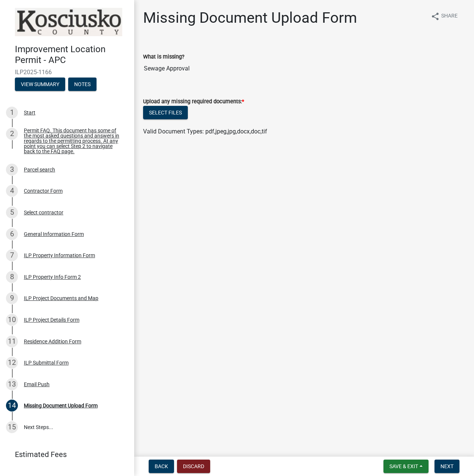  I want to click on div: ILP Project Documents and Map, so click(61, 298).